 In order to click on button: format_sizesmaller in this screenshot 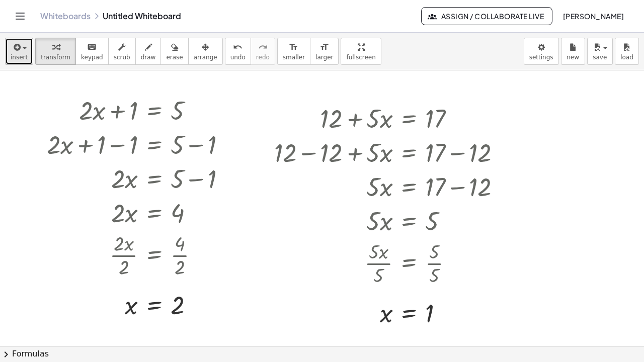, I will do `click(294, 52)`.